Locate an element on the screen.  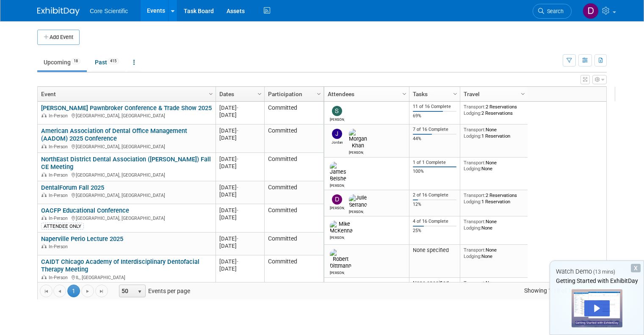
a: Dates is located at coordinates (239, 94).